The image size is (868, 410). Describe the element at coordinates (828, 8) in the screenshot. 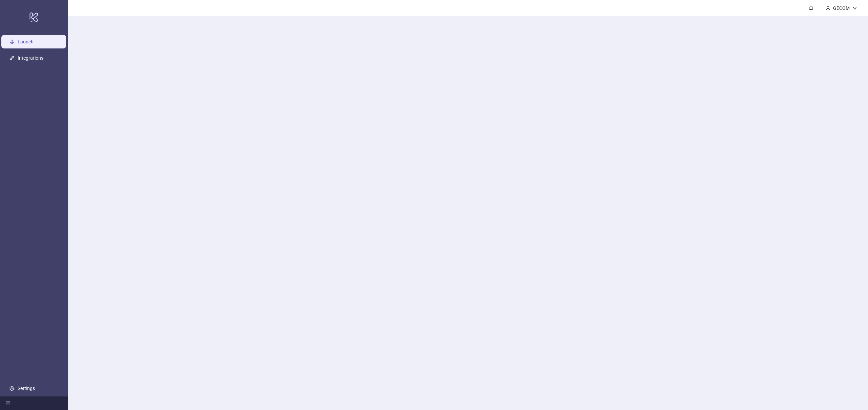

I see `span: user` at that location.